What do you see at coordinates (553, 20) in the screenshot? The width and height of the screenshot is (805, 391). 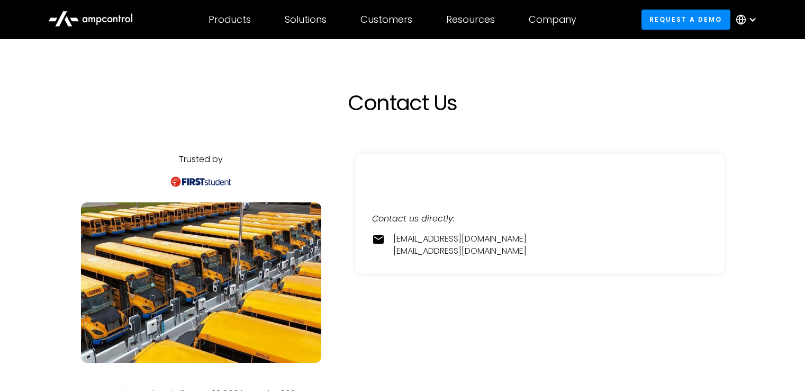 I see `div: Company` at bounding box center [553, 20].